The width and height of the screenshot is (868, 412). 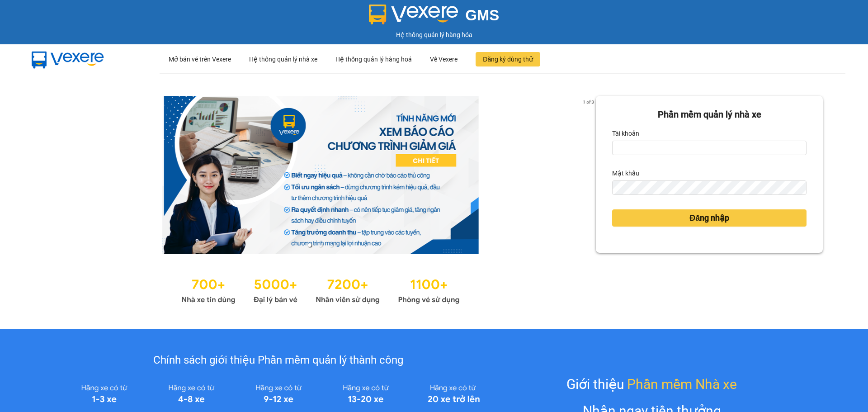 I want to click on img: logo 2, so click(x=414, y=14).